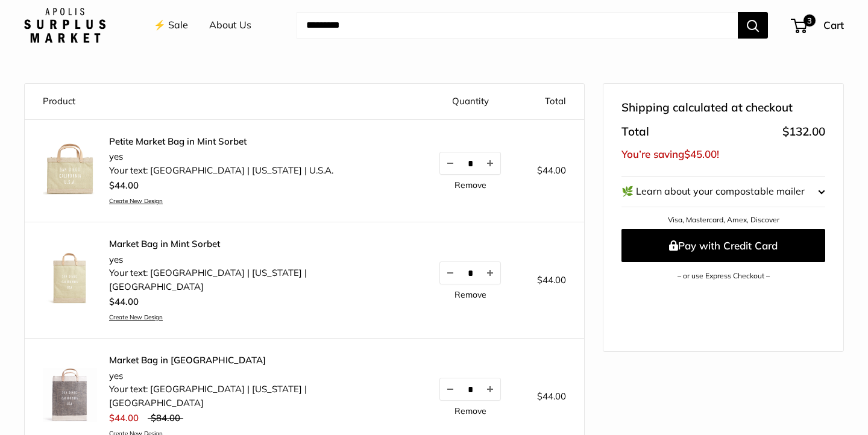  Describe the element at coordinates (635, 132) in the screenshot. I see `span: Total` at that location.